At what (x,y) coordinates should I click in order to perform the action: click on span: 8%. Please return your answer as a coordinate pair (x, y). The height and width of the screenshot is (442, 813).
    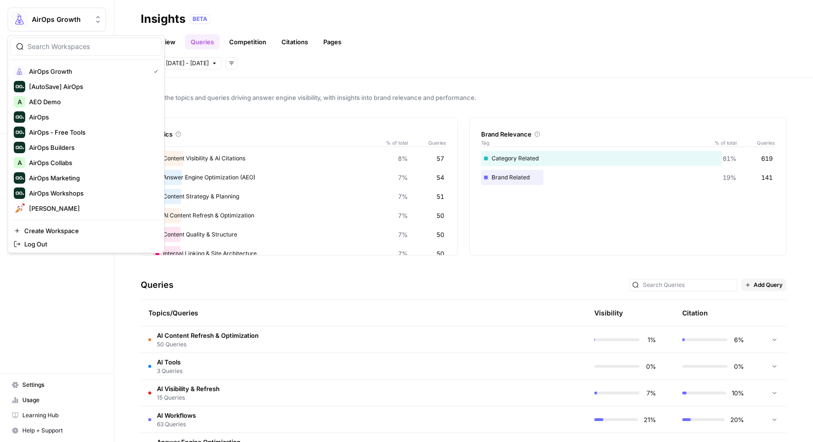
    Looking at the image, I should click on (403, 158).